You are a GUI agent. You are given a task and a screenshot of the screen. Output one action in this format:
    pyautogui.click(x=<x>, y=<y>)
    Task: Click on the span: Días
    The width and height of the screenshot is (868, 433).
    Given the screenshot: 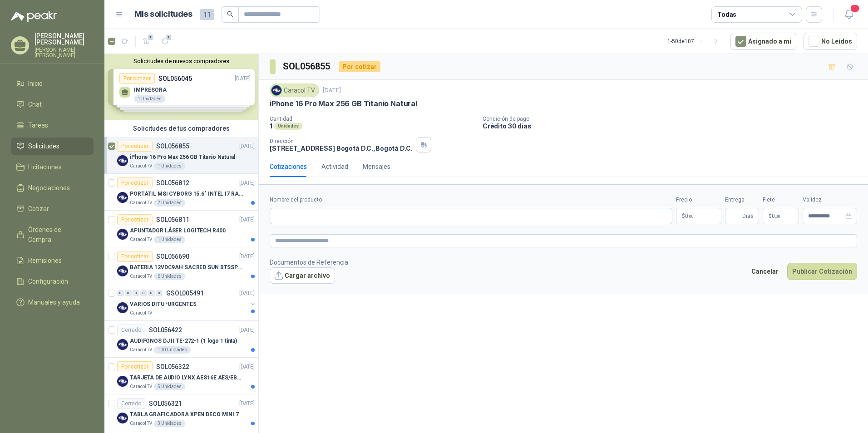 What is the action you would take?
    pyautogui.click(x=748, y=216)
    